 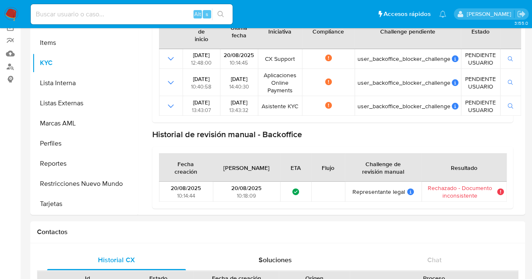 What do you see at coordinates (85, 124) in the screenshot?
I see `button: Marcas AML` at bounding box center [85, 124].